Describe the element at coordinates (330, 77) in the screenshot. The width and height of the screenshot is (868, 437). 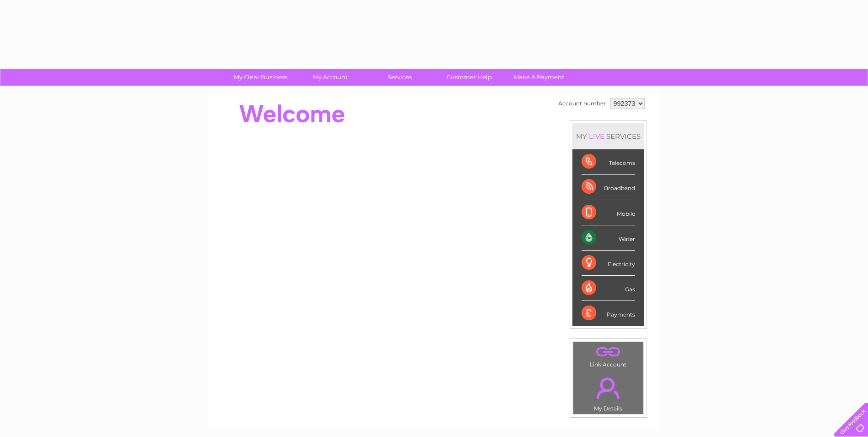
I see `a: My Account` at that location.